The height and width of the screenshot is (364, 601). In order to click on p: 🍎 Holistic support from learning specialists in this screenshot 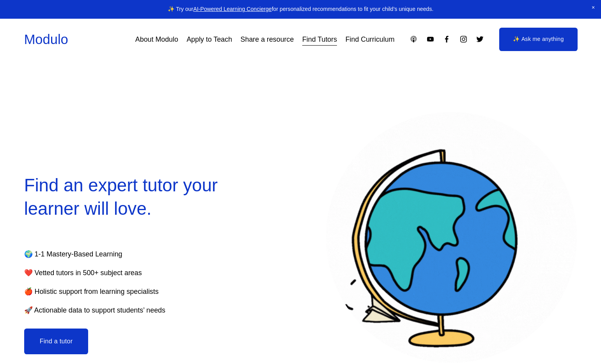, I will do `click(138, 292)`.